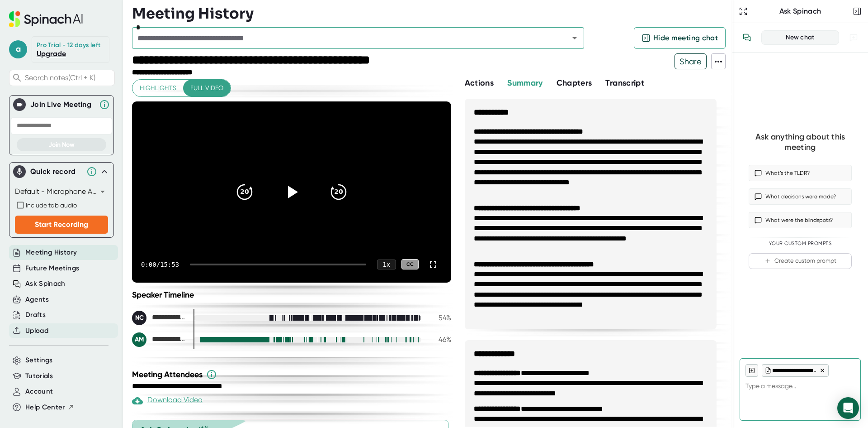 The width and height of the screenshot is (868, 428). What do you see at coordinates (440, 317) in the screenshot?
I see `div: 54 %` at bounding box center [440, 317].